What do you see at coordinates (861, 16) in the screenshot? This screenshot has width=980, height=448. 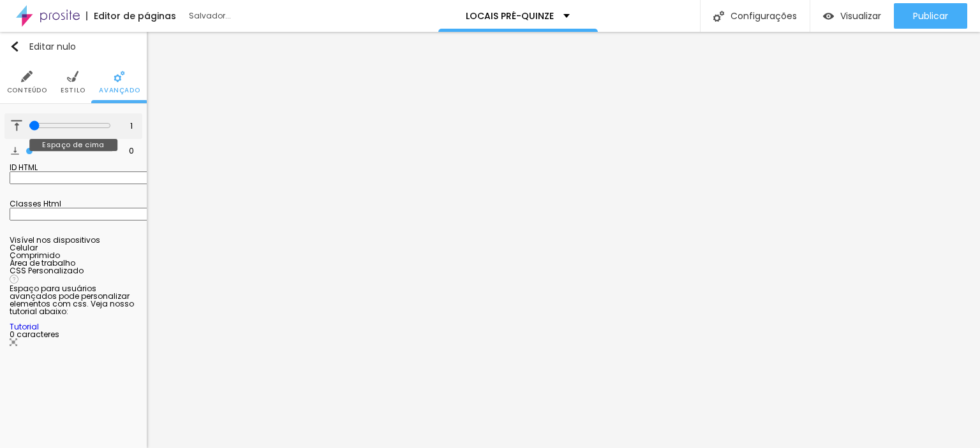 I see `font: Visualizar` at bounding box center [861, 16].